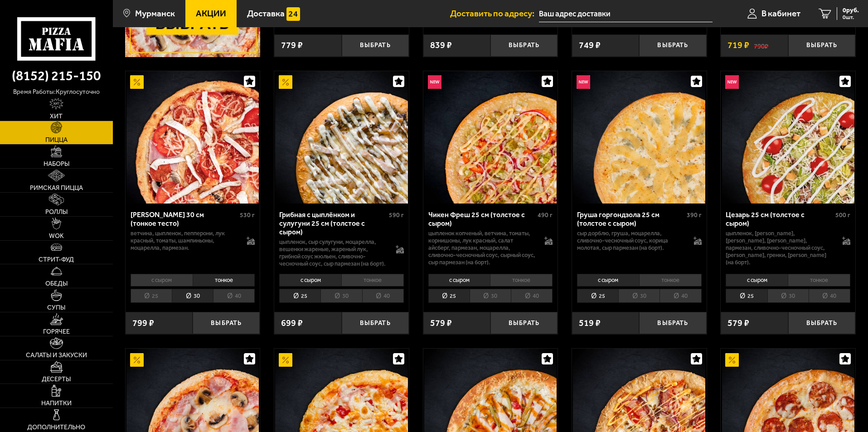  What do you see at coordinates (341, 138) in the screenshot?
I see `img: Грибная с цыплёнком и сулугуни 25 см (толстое с сыром)` at bounding box center [341, 138].